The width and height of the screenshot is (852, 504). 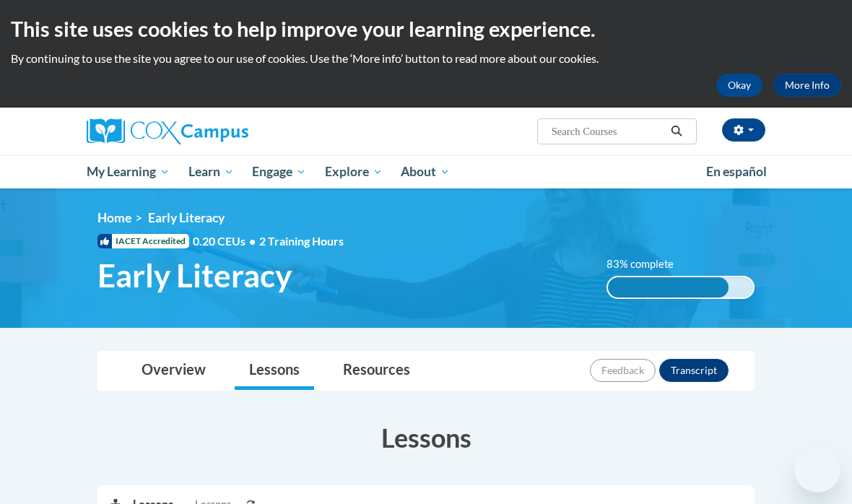 What do you see at coordinates (354, 172) in the screenshot?
I see `a: Explore` at bounding box center [354, 172].